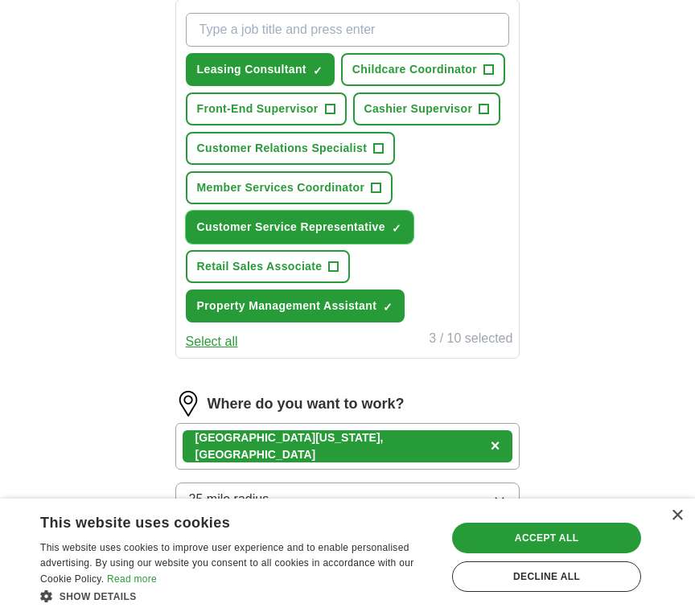 This screenshot has height=616, width=695. What do you see at coordinates (306, 404) in the screenshot?
I see `label: Where do you want to work?` at bounding box center [306, 404].